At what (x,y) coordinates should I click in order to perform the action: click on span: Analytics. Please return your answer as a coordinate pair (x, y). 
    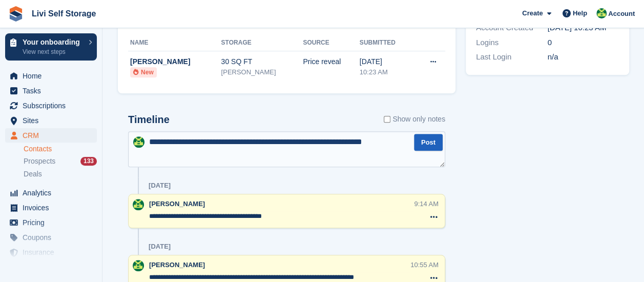
    Looking at the image, I should click on (53, 192).